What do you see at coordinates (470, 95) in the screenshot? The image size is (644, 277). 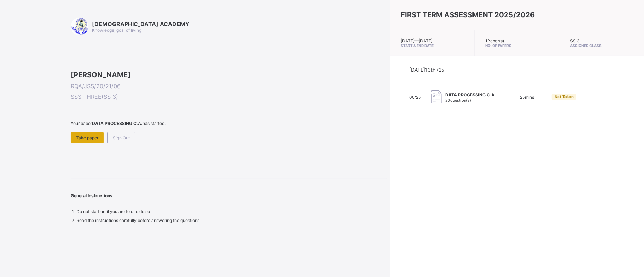 I see `span: DATA PROCESSING C.A.` at bounding box center [470, 95].